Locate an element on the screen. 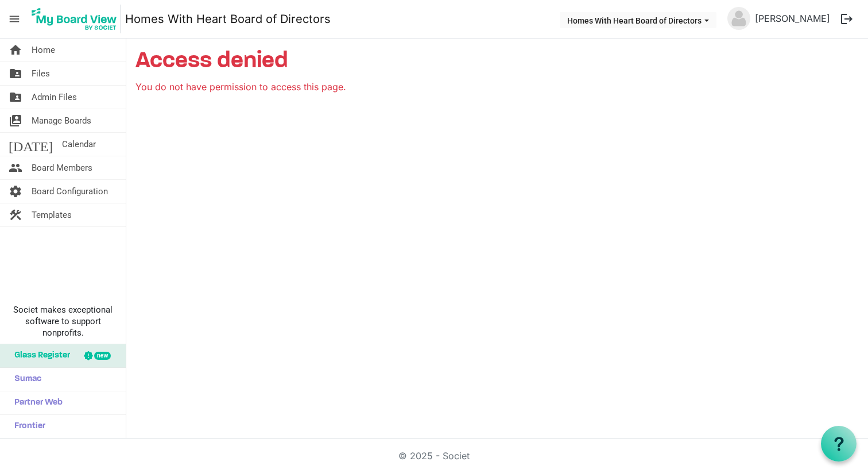 The width and height of the screenshot is (868, 473). span: Societ makes exceptional software to support nonprofits. is located at coordinates (63, 321).